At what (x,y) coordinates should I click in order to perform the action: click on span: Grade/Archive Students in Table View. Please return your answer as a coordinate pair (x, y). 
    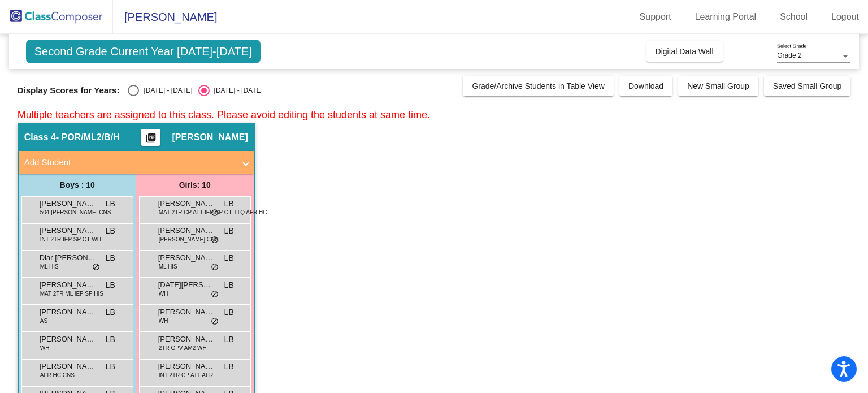
    Looking at the image, I should click on (538, 86).